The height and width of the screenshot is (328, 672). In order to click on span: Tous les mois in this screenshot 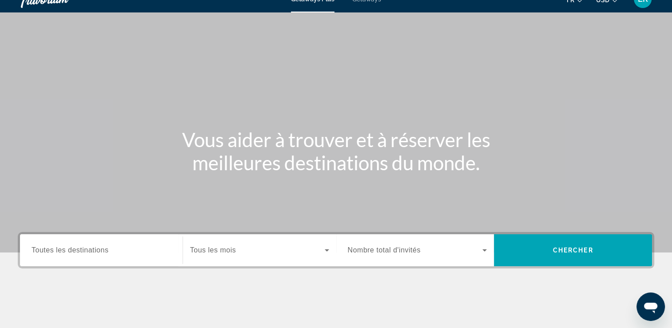, I will do `click(213, 249)`.